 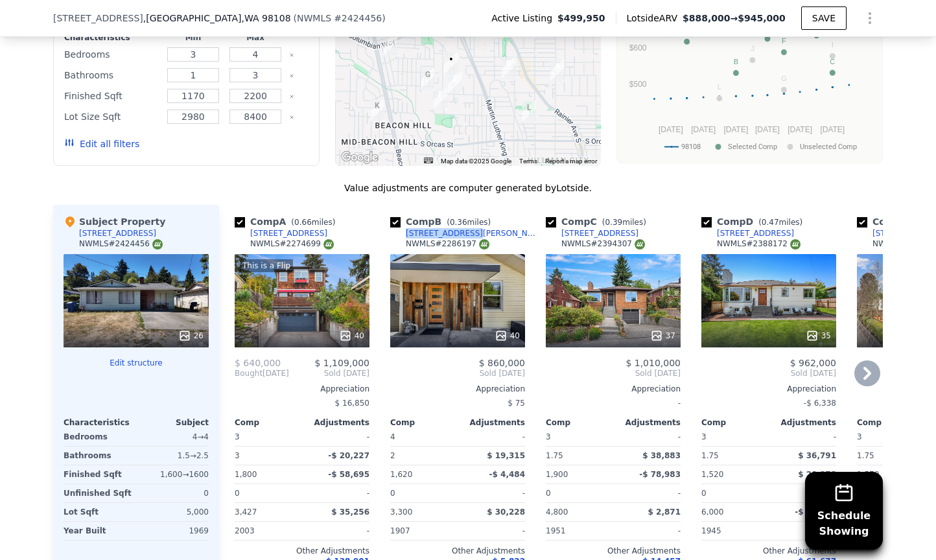 What do you see at coordinates (173, 512) in the screenshot?
I see `div: 5,000` at bounding box center [173, 512].